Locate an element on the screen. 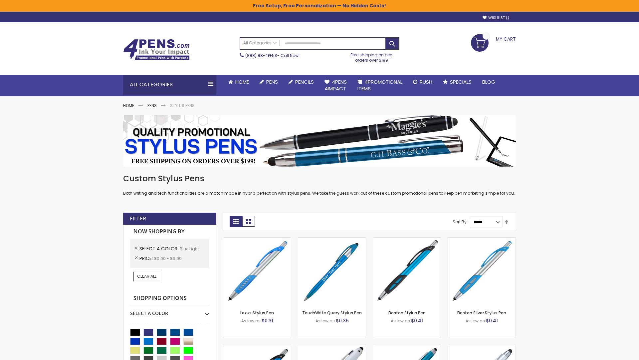 Image resolution: width=639 pixels, height=360 pixels. a: Specials is located at coordinates (457, 82).